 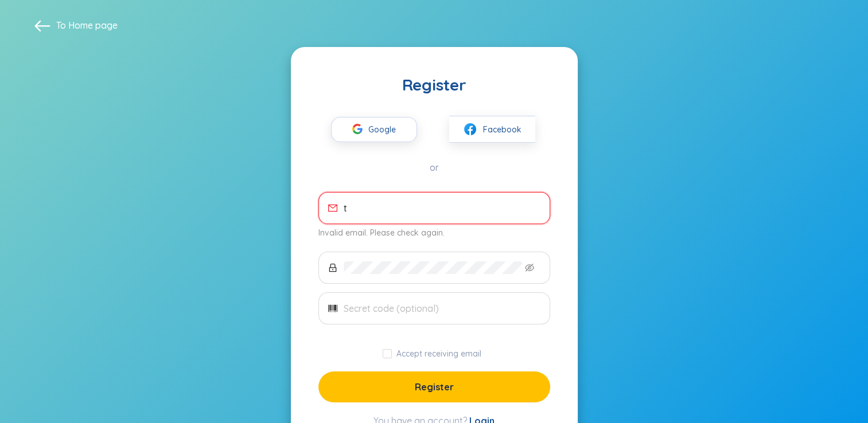 What do you see at coordinates (333, 267) in the screenshot?
I see `span: lock` at bounding box center [333, 267].